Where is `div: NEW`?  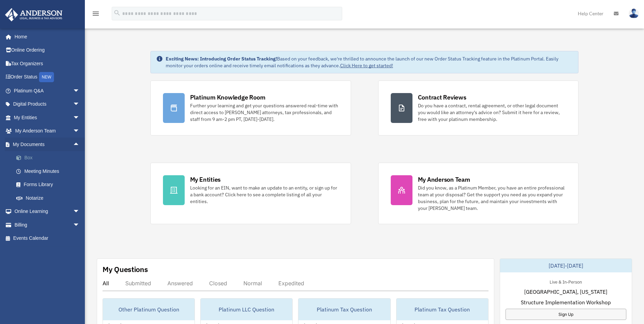 div: NEW is located at coordinates (46, 77).